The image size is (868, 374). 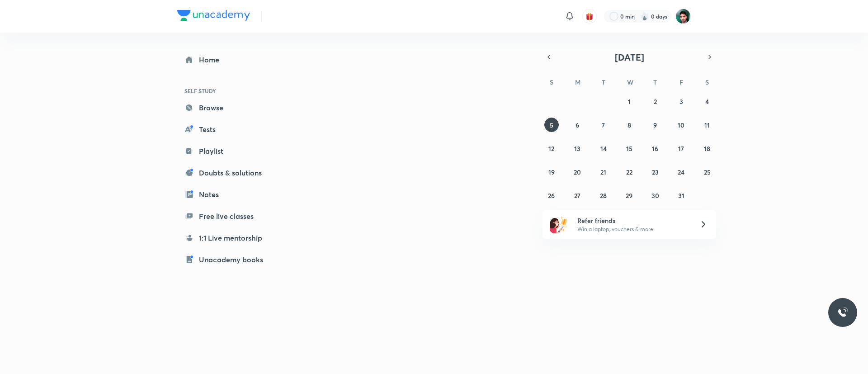 I want to click on a: Home, so click(x=230, y=60).